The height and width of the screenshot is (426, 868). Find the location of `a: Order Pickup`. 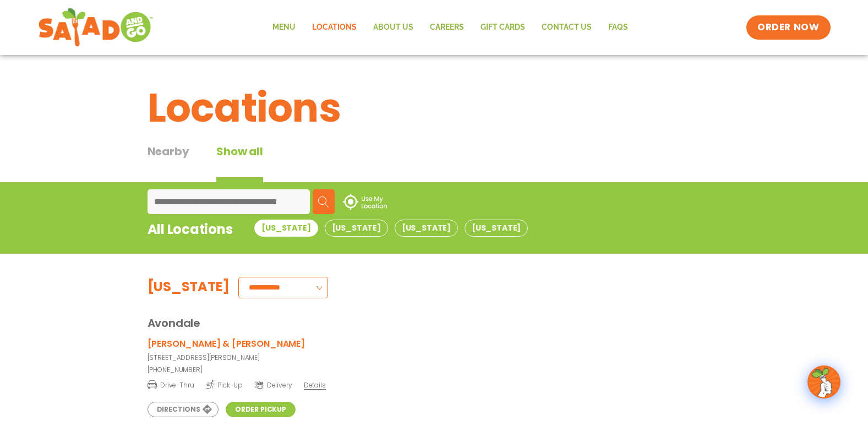

a: Order Pickup is located at coordinates (260, 410).